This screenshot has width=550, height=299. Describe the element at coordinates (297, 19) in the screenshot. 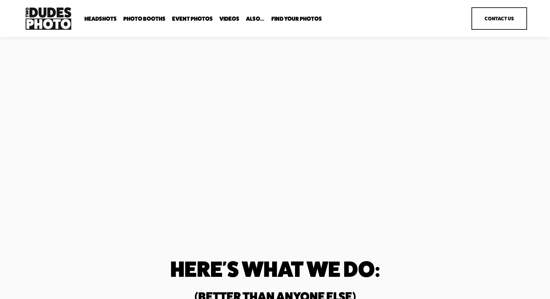

I see `span: Find Your Photos` at that location.